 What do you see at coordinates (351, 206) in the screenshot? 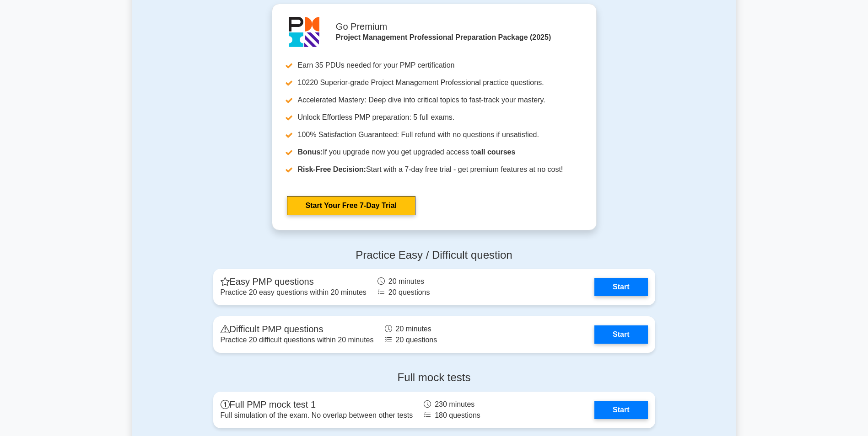
I see `a: Start Your Free 7-Day Trial` at bounding box center [351, 206].